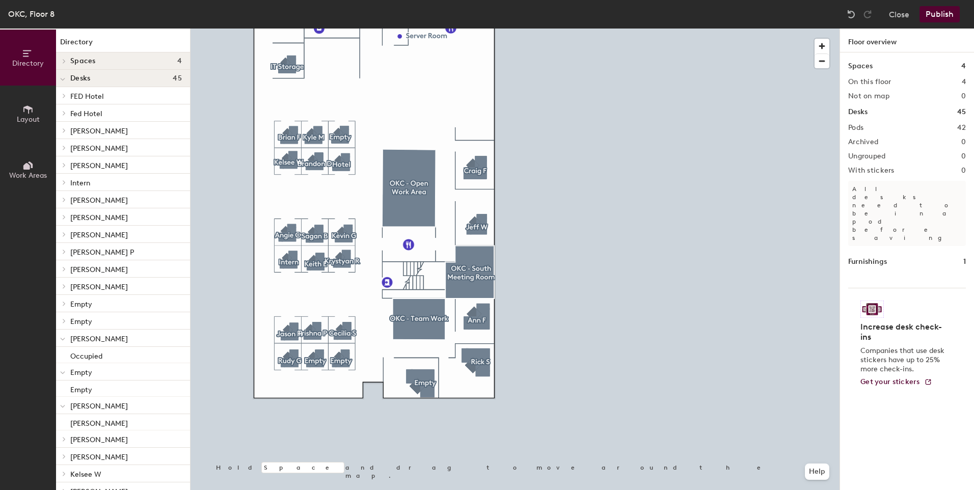 The height and width of the screenshot is (490, 974). Describe the element at coordinates (123, 44) in the screenshot. I see `h1: Directory` at that location.